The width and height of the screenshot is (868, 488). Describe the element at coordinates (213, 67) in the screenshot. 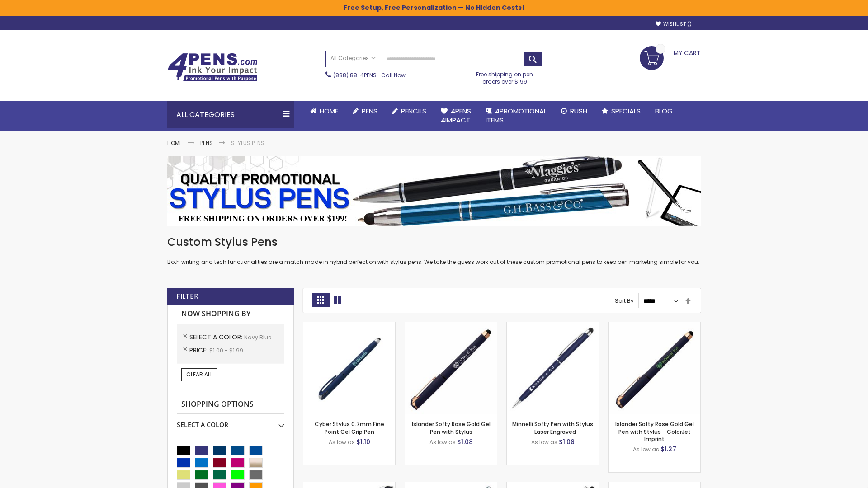

I see `img: 4Pens Custom Pens and Promotional Products` at that location.